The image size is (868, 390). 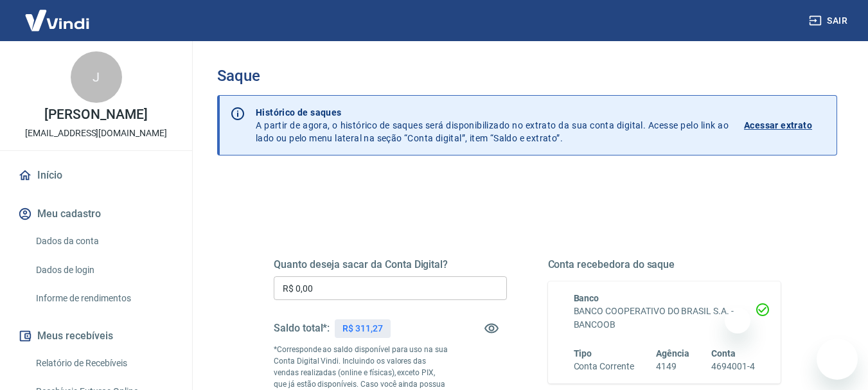 What do you see at coordinates (103, 270) in the screenshot?
I see `a: Dados de login` at bounding box center [103, 270].